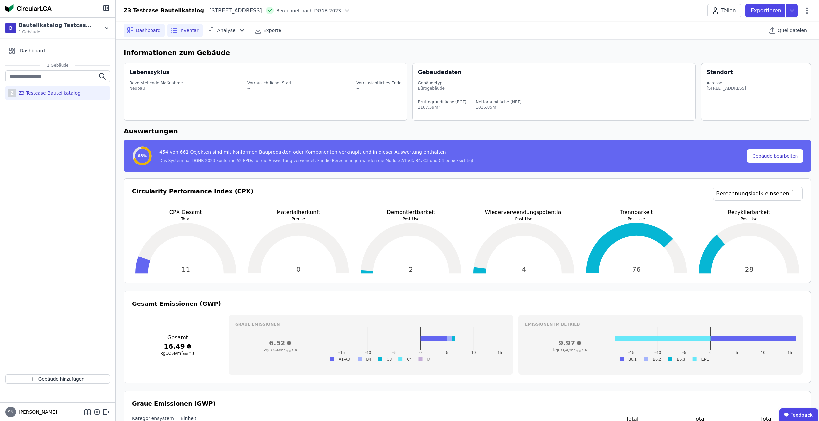 The width and height of the screenshot is (819, 421). What do you see at coordinates (156, 88) in the screenshot?
I see `div: Neubau` at bounding box center [156, 88].